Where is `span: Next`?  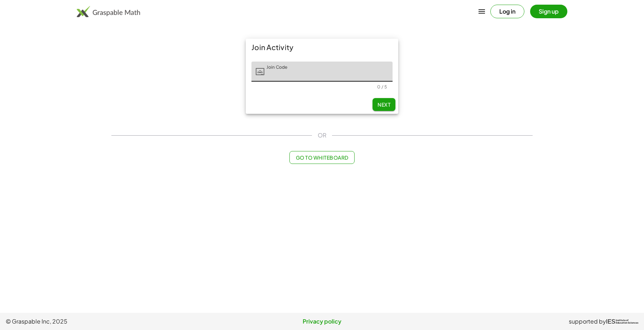
span: Next is located at coordinates (384, 104).